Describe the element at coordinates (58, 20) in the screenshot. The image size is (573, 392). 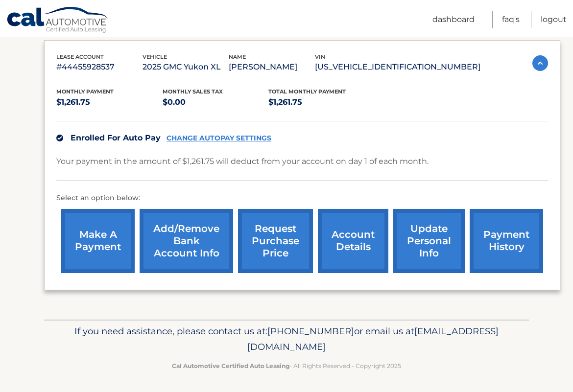
I see `a: Cal Automotive` at that location.